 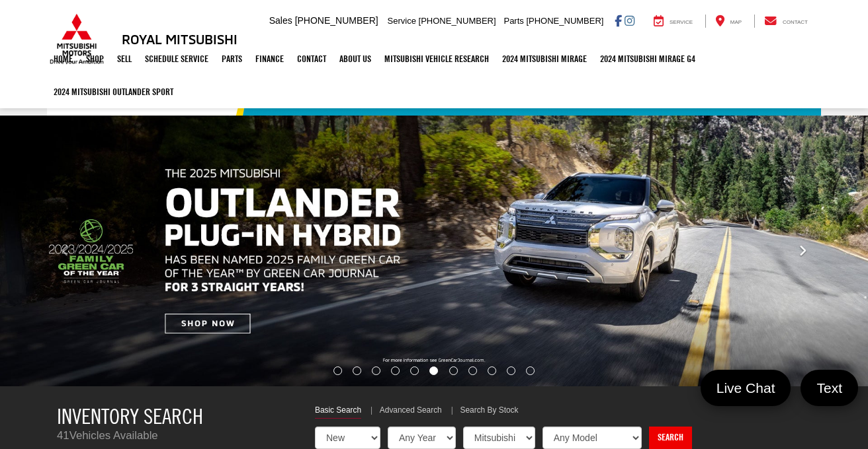 I want to click on a: Facebook: Click to visit our Facebook page, so click(x=617, y=21).